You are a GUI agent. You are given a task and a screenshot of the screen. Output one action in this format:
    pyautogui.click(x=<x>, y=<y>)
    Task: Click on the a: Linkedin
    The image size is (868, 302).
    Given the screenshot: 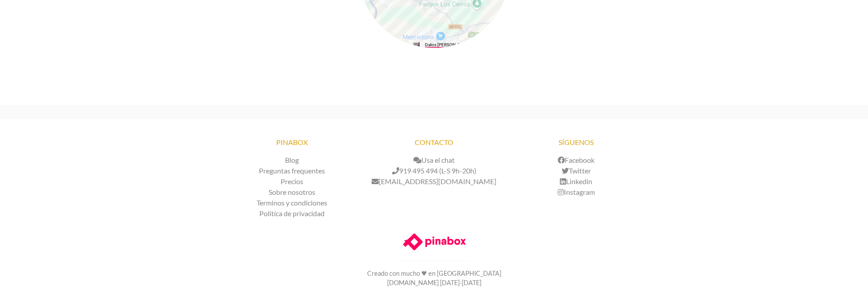 What is the action you would take?
    pyautogui.click(x=576, y=181)
    